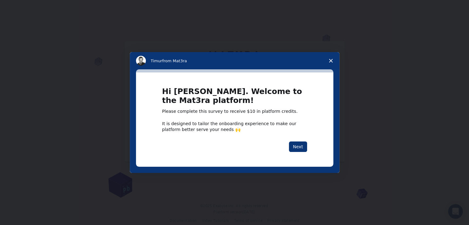 This screenshot has width=469, height=225. I want to click on span: from Mat3ra, so click(175, 61).